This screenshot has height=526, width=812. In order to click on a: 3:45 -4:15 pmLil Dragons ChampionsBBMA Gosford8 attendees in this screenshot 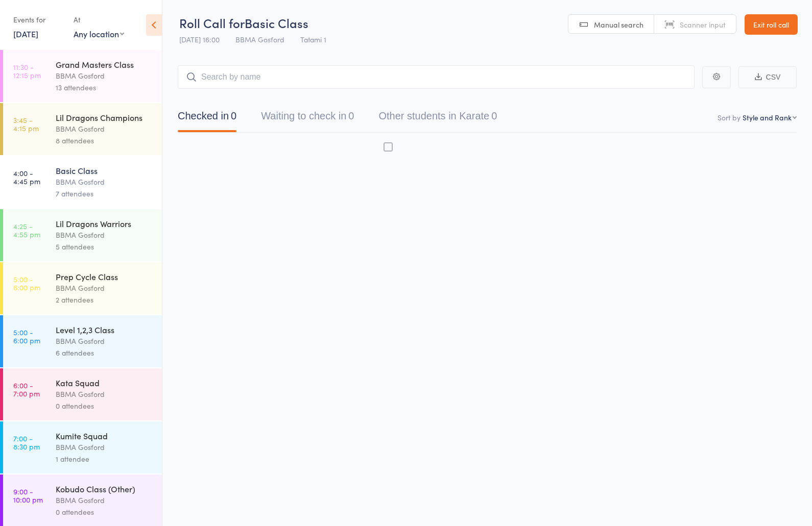, I will do `click(83, 130)`.